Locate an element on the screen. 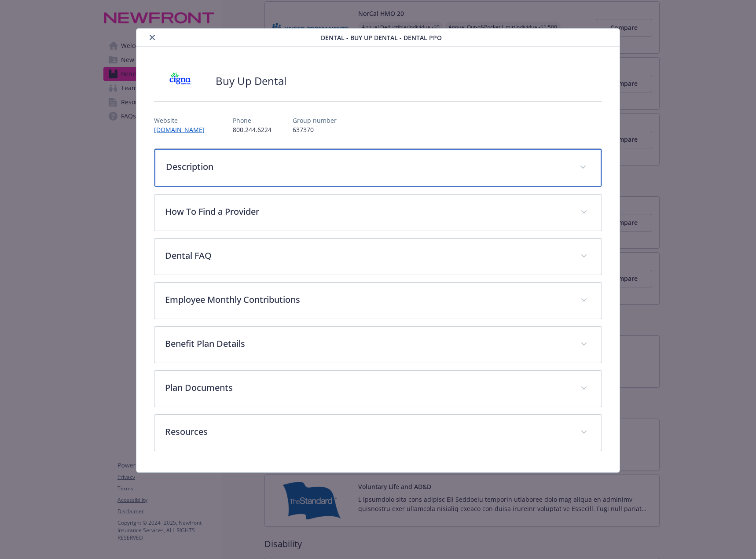  p: Description is located at coordinates (367, 167).